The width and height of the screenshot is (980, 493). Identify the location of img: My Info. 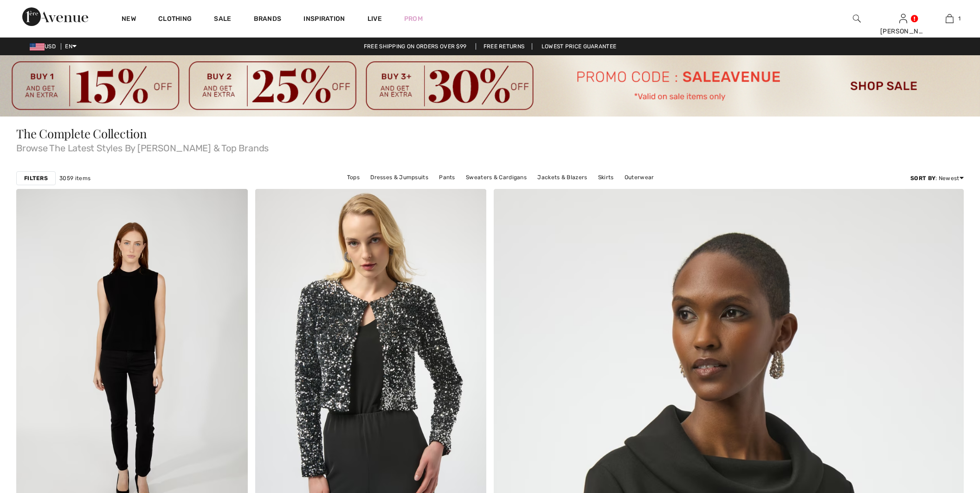
(903, 18).